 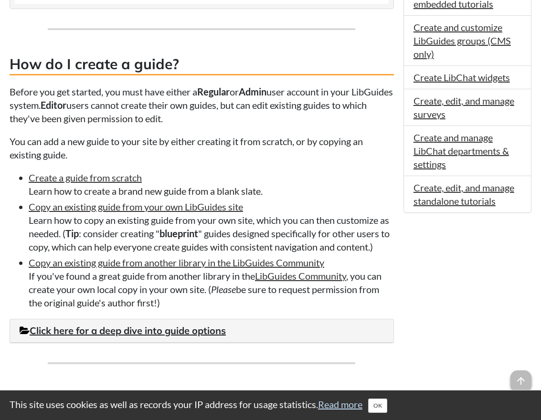 I want to click on a: Click here for a deep dive into guide options, so click(x=123, y=330).